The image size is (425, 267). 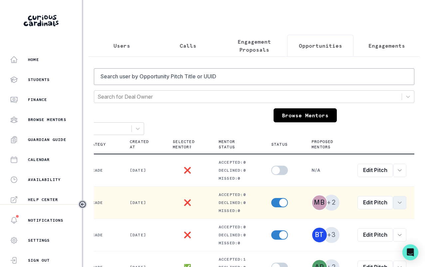 I want to click on span: +2, so click(x=332, y=203).